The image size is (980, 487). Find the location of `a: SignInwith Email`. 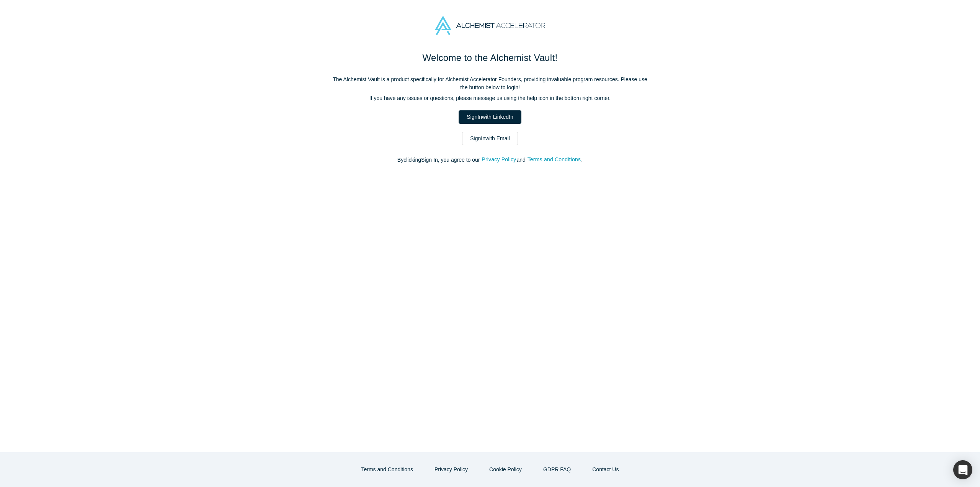

a: SignInwith Email is located at coordinates (490, 138).